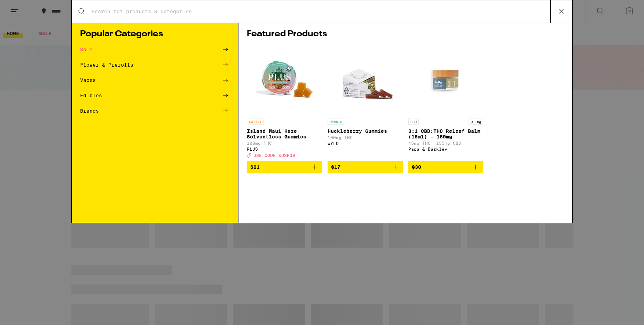  Describe the element at coordinates (416, 167) in the screenshot. I see `span: $30` at that location.